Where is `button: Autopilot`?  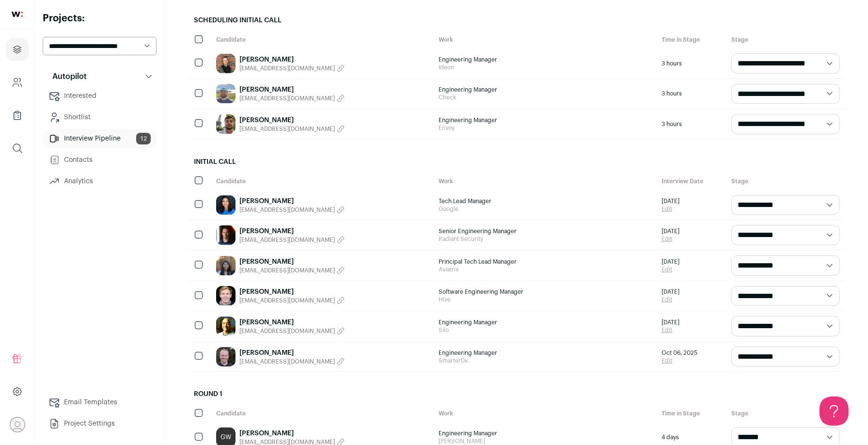 button: Autopilot is located at coordinates (99, 76).